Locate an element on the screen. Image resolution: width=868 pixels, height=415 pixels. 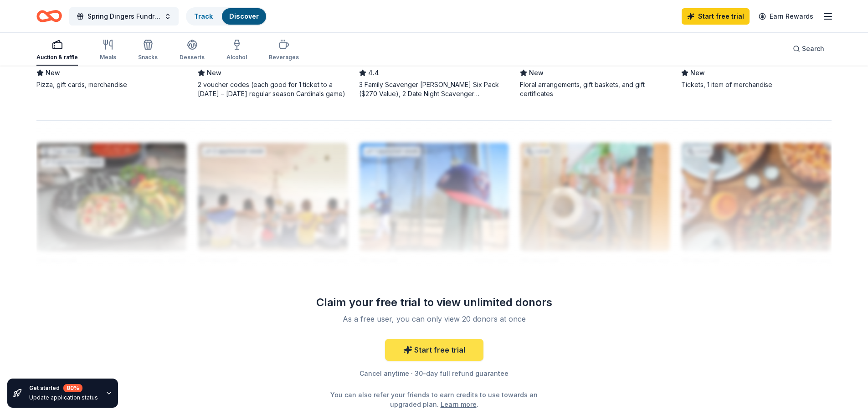
div: Cancel anytime · 30-day full refund guarantee is located at coordinates (434, 373).